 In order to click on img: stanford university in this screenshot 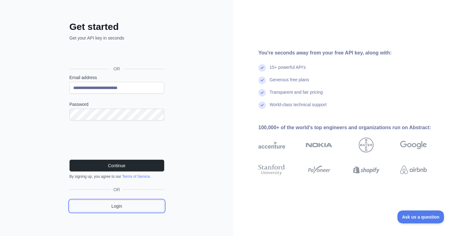, I will do `click(272, 170)`.